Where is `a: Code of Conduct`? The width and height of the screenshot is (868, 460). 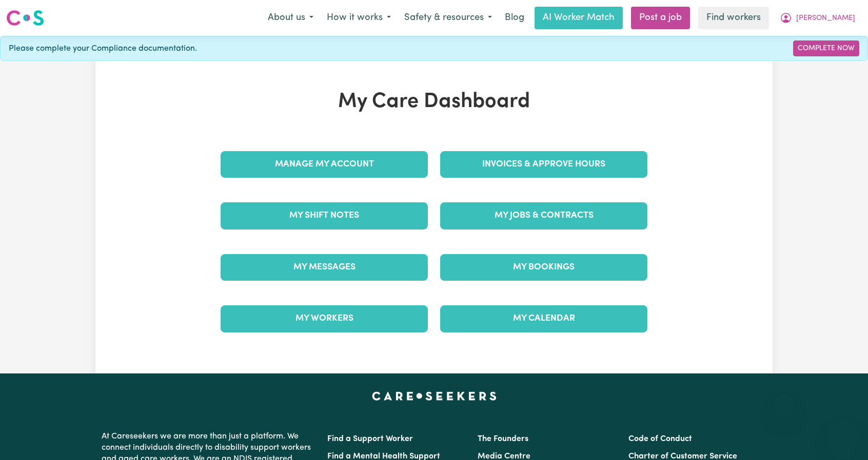
a: Code of Conduct is located at coordinates (660, 439).